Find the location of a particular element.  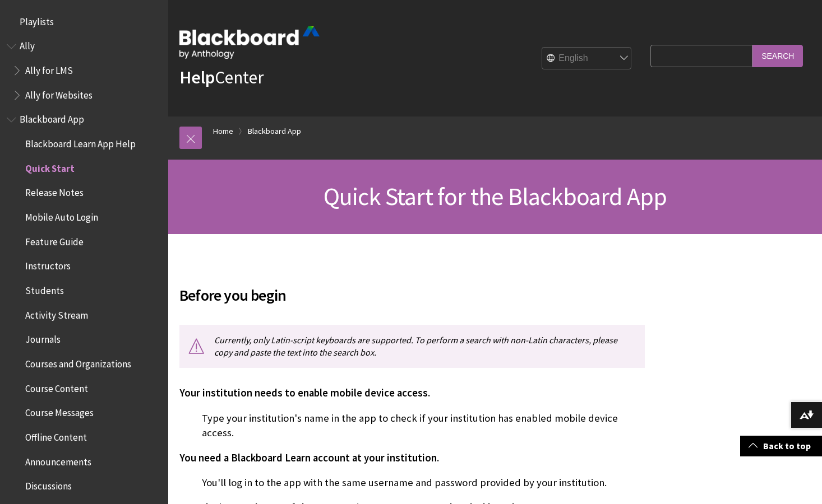

strong: Help is located at coordinates (197, 78).